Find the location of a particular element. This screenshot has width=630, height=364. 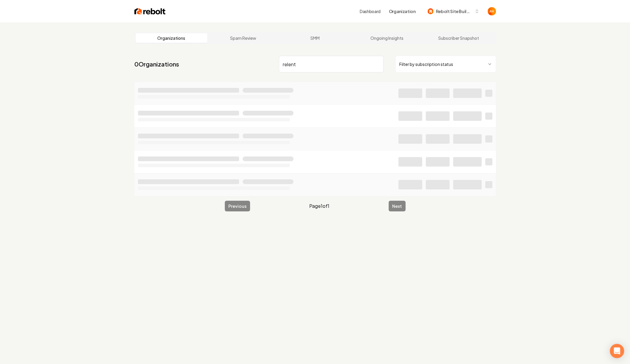

img: Anthony Hurgoi is located at coordinates (492, 11).